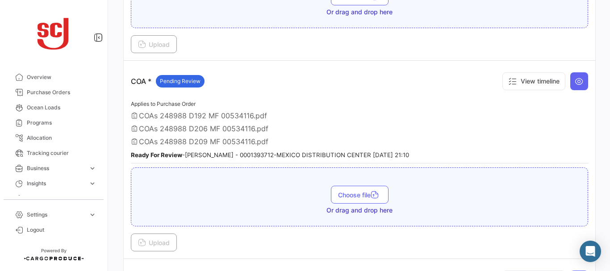 The height and width of the screenshot is (271, 610). I want to click on a: Carbon Footprint, so click(54, 199).